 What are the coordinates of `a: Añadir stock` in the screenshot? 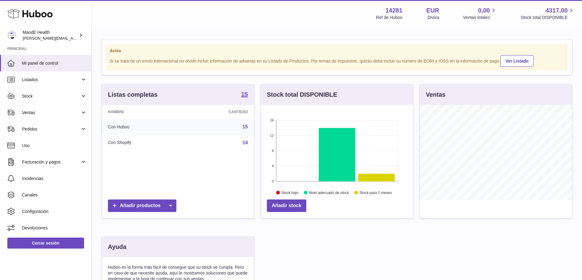 It's located at (286, 206).